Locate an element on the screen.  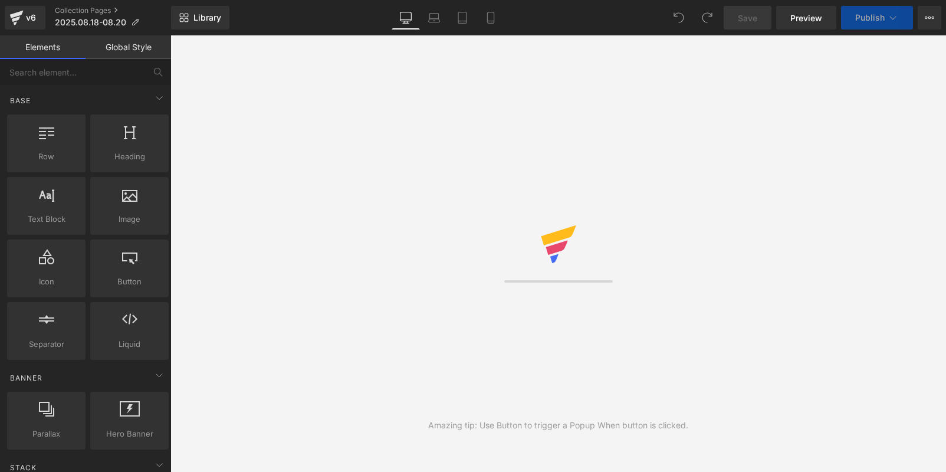
span: Base is located at coordinates (20, 100).